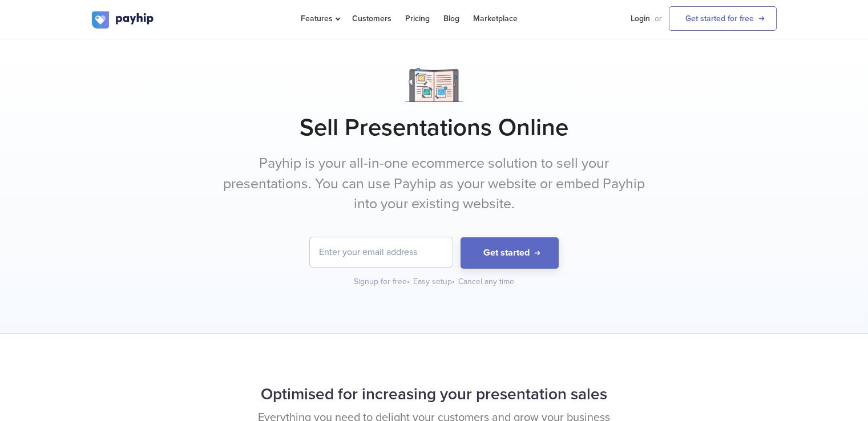 The image size is (868, 421). What do you see at coordinates (383, 282) in the screenshot?
I see `div: Signup for free` at bounding box center [383, 282].